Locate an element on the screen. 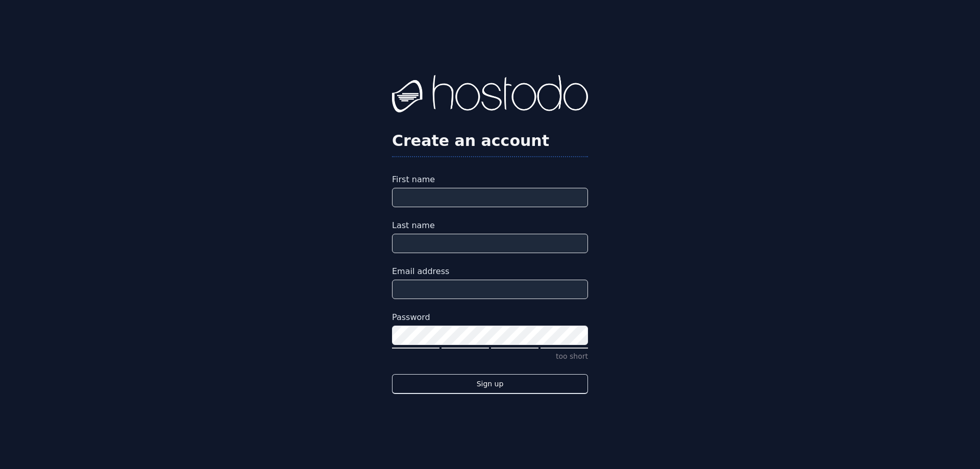 The image size is (980, 469). label: Email address is located at coordinates (490, 272).